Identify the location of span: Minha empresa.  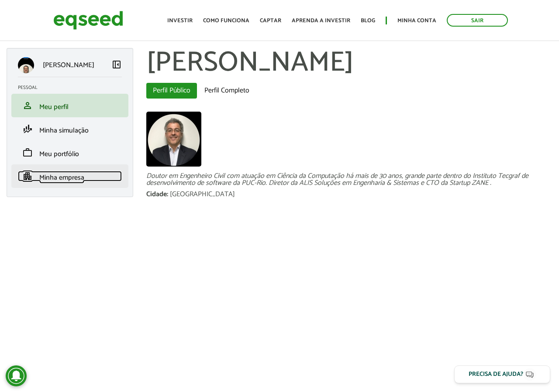
(62, 177).